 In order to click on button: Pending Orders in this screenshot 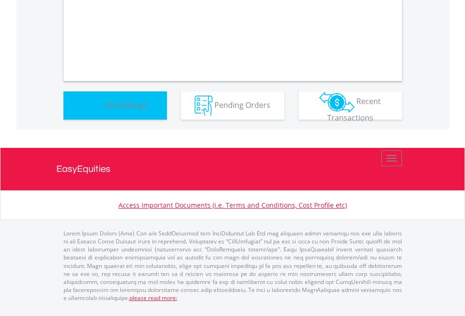, I will do `click(233, 105)`.